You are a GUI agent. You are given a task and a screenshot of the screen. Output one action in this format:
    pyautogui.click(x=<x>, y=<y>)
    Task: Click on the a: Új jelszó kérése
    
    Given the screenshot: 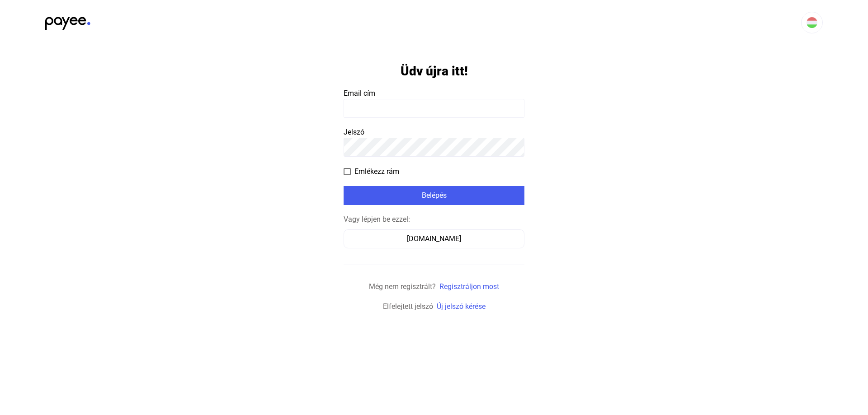 What is the action you would take?
    pyautogui.click(x=461, y=306)
    